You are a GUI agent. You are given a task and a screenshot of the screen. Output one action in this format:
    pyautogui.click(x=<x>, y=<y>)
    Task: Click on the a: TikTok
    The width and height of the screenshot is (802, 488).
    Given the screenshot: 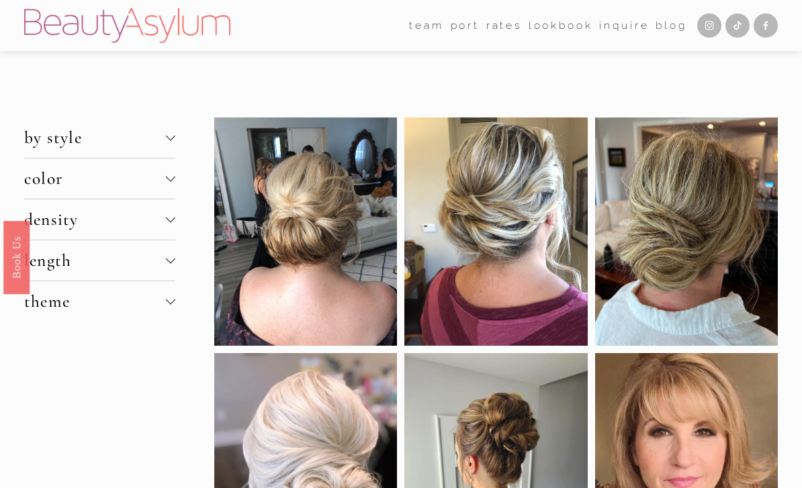 What is the action you would take?
    pyautogui.click(x=737, y=26)
    